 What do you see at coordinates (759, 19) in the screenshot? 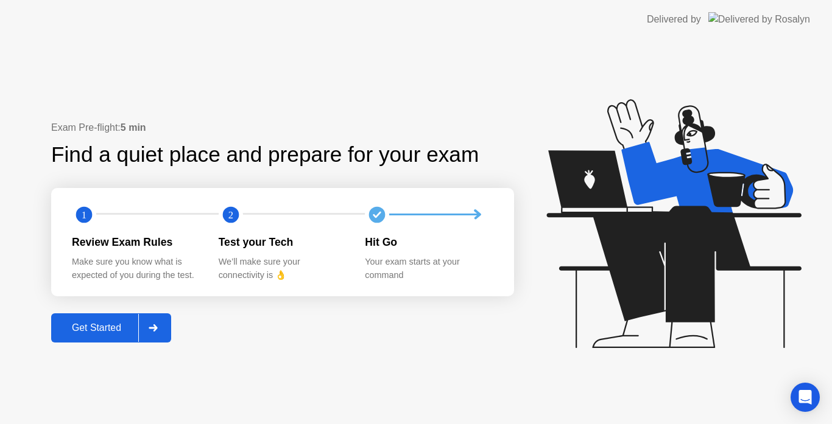
I see `img: Delivered by Rosalyn` at bounding box center [759, 19].